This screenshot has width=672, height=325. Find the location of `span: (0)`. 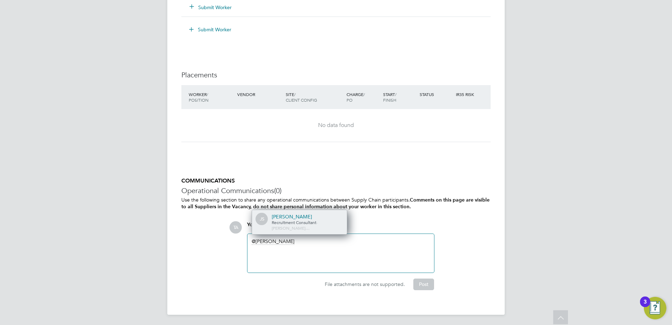

span: (0) is located at coordinates (278, 190).